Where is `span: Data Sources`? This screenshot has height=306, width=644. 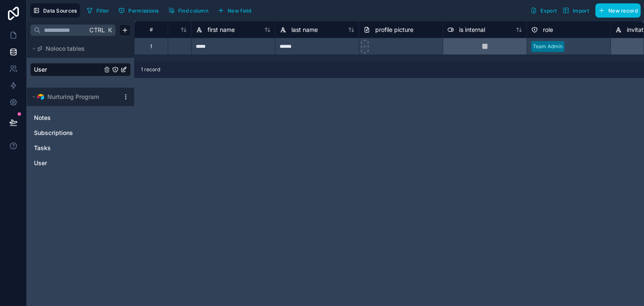 span: Data Sources is located at coordinates (60, 11).